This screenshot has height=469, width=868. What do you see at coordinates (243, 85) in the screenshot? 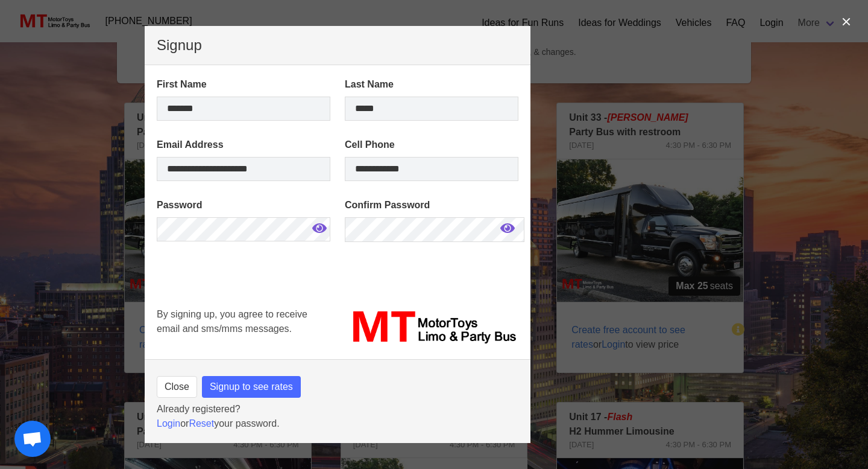
I see `label: First Name` at bounding box center [243, 85].